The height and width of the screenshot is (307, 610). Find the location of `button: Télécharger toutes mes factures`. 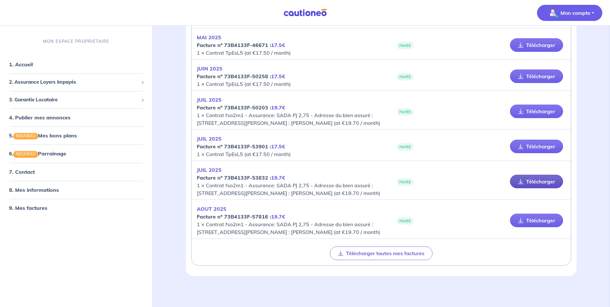

button: Télécharger toutes mes factures is located at coordinates (381, 253).